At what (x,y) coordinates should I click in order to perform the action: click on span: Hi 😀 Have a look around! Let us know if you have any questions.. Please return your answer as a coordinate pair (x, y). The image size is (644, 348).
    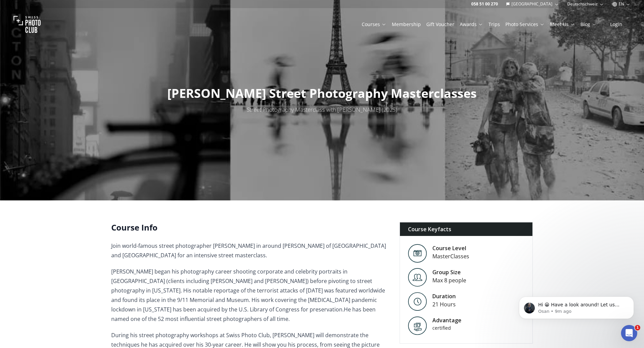
    Looking at the image, I should click on (70, 26).